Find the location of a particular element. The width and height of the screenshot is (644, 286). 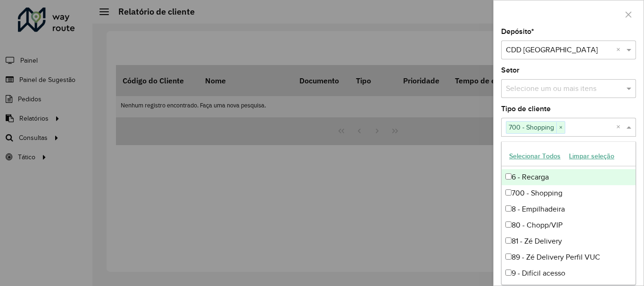

div: 81 - Zé Delivery is located at coordinates (569, 241).